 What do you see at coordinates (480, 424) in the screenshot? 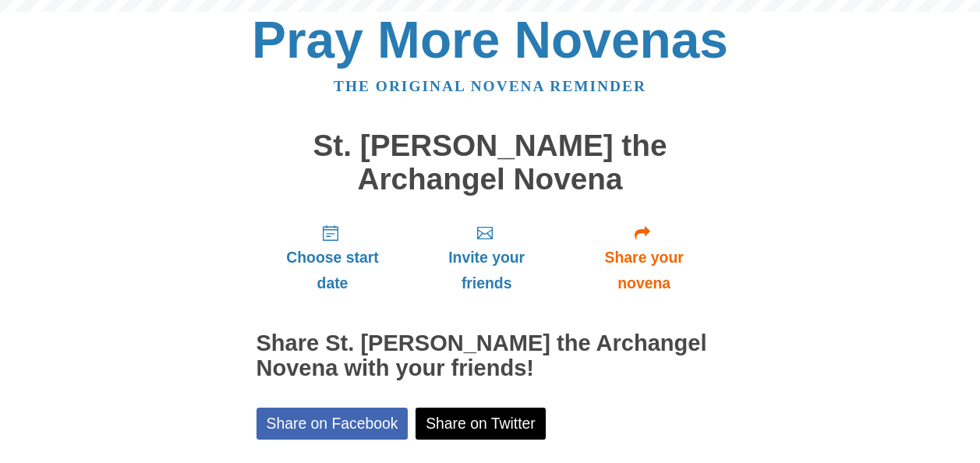
I see `a: Share on Twitter` at bounding box center [480, 424].